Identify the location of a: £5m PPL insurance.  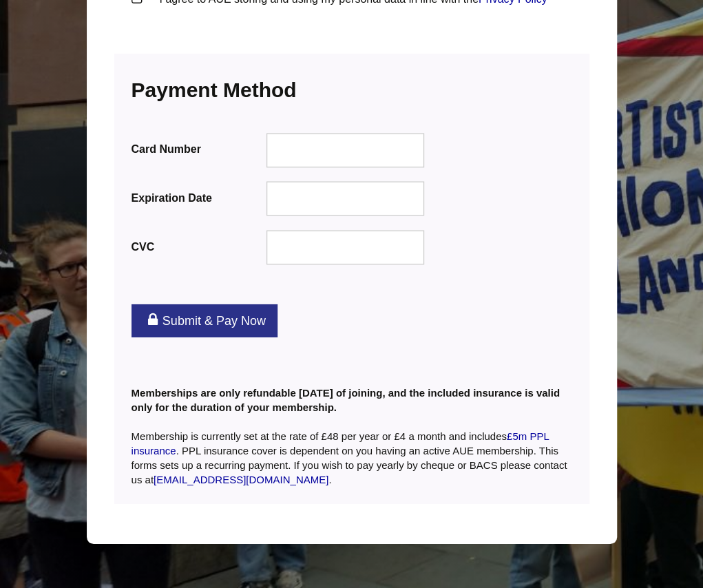
(340, 443).